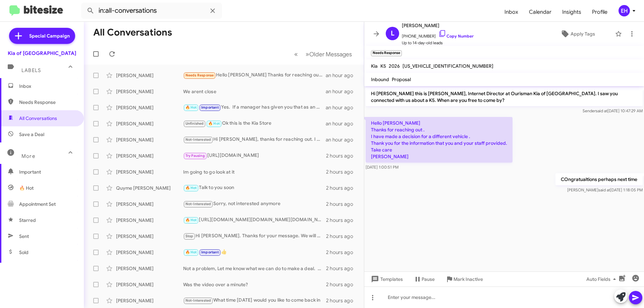 Image resolution: width=644 pixels, height=308 pixels. Describe the element at coordinates (195, 123) in the screenshot. I see `span: Unfinished` at that location.